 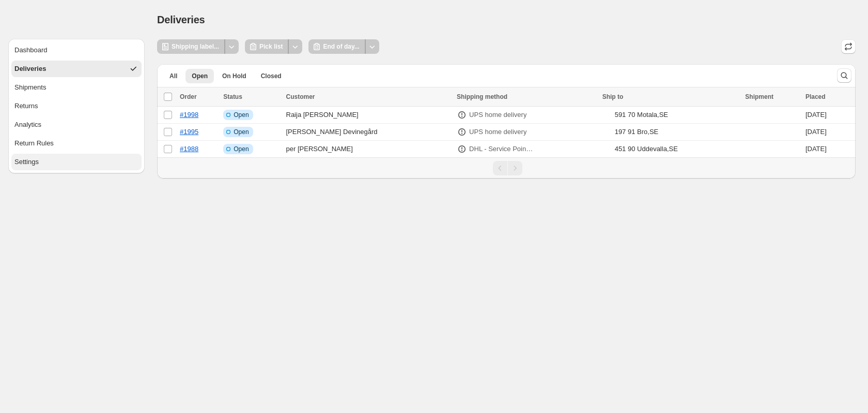 I want to click on a: #1988, so click(x=189, y=148).